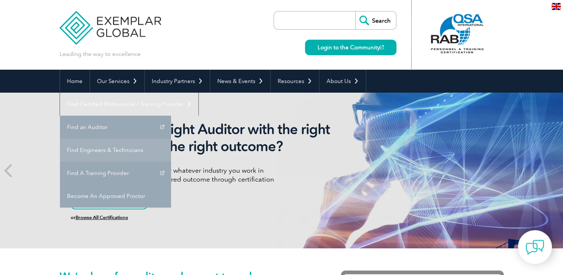 The width and height of the screenshot is (563, 275). What do you see at coordinates (177, 81) in the screenshot?
I see `a: Industry Partners` at bounding box center [177, 81].